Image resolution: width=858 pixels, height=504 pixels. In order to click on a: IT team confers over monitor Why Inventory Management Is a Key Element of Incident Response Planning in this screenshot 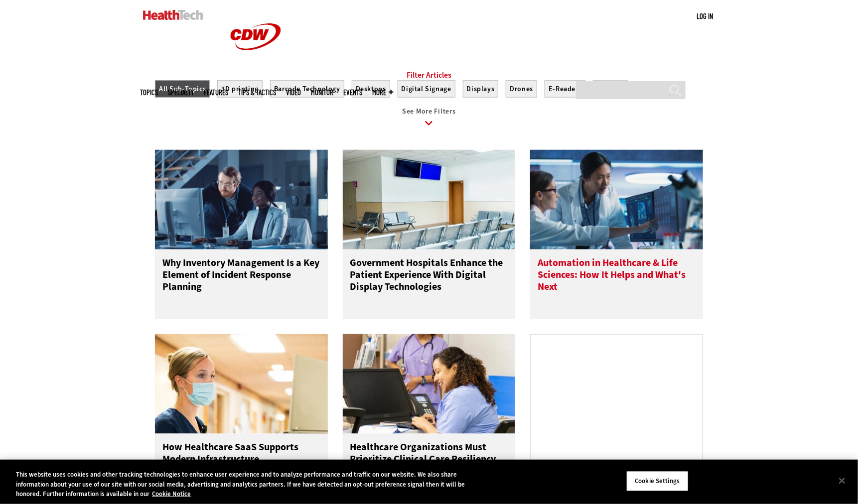, I will do `click(241, 235)`.